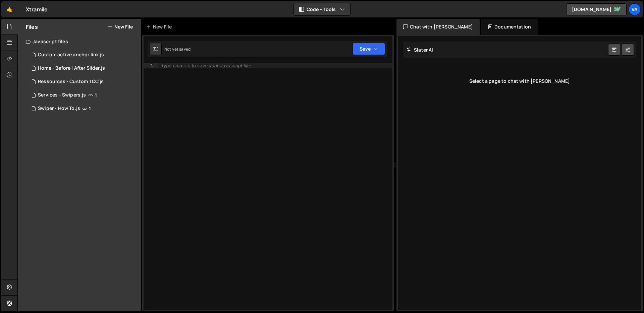 The width and height of the screenshot is (644, 313). Describe the element at coordinates (71, 55) in the screenshot. I see `div: Custom active anchor link.js` at that location.